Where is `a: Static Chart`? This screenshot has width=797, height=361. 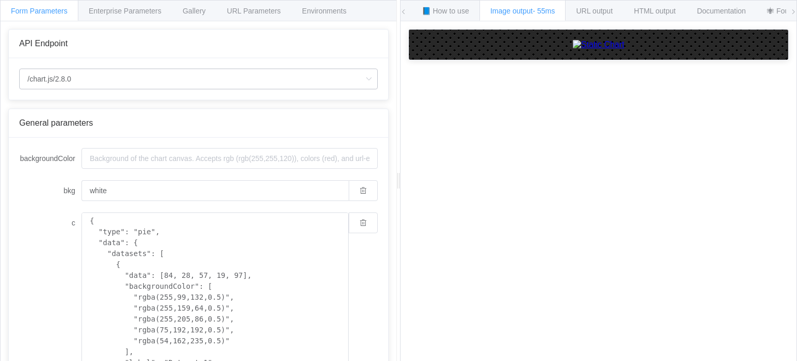 a: Static Chart is located at coordinates (599, 45).